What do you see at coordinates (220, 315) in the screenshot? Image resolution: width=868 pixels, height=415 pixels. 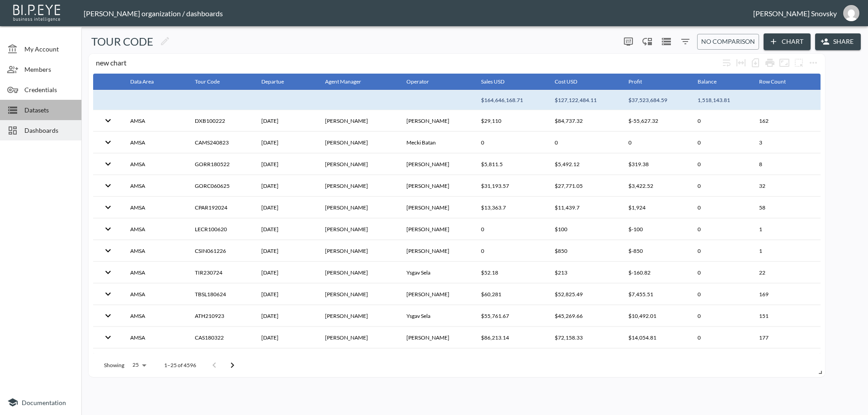 I see `th: ATH210923` at bounding box center [220, 315].